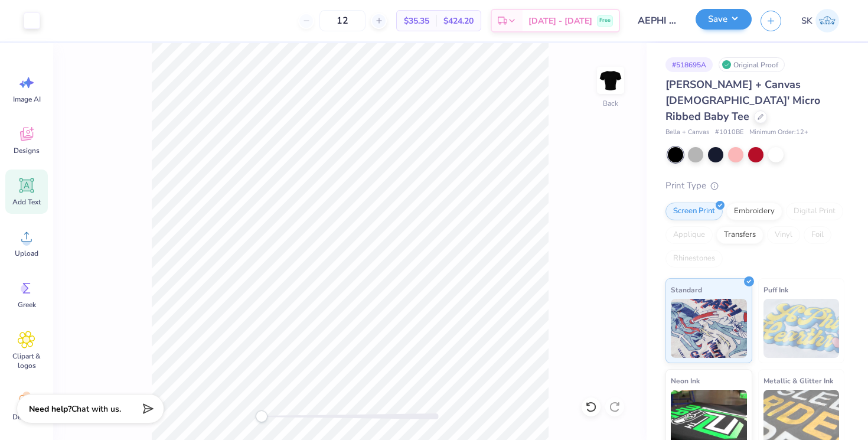 This screenshot has width=868, height=440. What do you see at coordinates (610, 80) in the screenshot?
I see `img: Back` at bounding box center [610, 80].